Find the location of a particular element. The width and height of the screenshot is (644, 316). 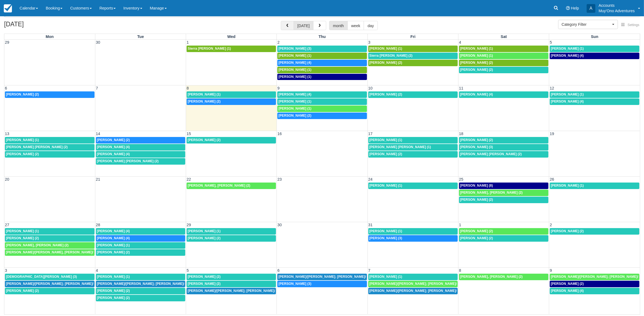

div: A is located at coordinates (591, 8).